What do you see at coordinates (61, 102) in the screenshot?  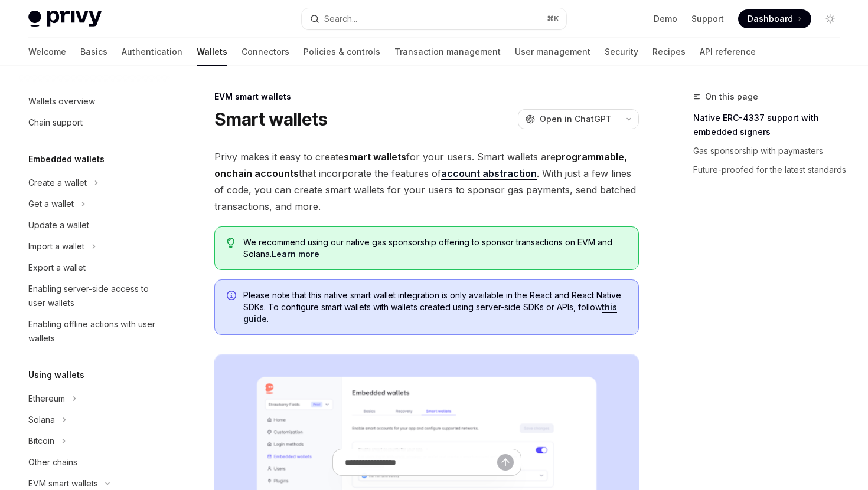 I see `div: Wallets overview` at bounding box center [61, 102].